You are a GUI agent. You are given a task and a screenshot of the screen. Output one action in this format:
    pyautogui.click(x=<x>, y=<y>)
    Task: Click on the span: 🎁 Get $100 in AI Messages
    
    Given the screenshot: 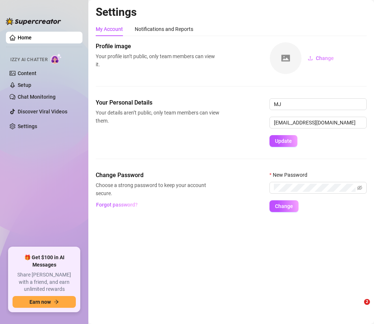 What is the action you would take?
    pyautogui.click(x=44, y=261)
    